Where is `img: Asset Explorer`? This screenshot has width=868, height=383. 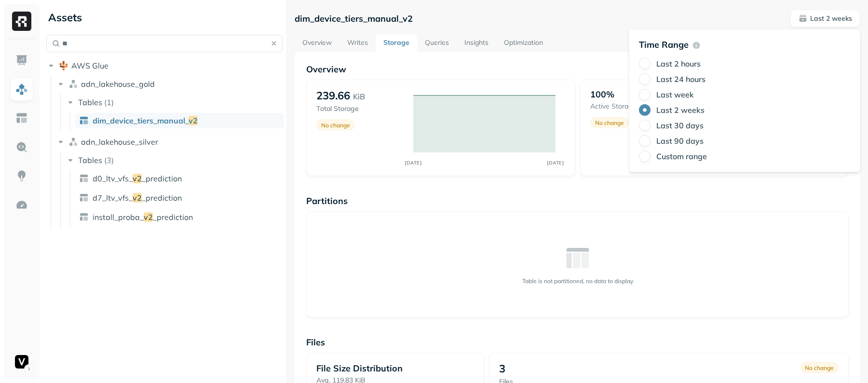 img: Asset Explorer is located at coordinates (22, 118).